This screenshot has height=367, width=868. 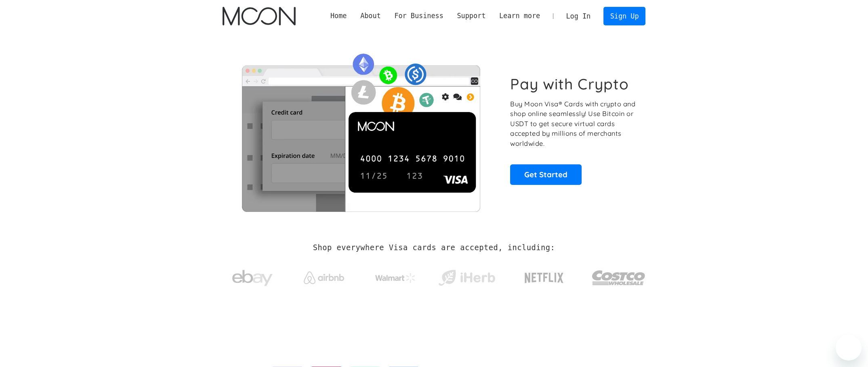 What do you see at coordinates (395, 276) in the screenshot?
I see `a: Walmart` at bounding box center [395, 276].